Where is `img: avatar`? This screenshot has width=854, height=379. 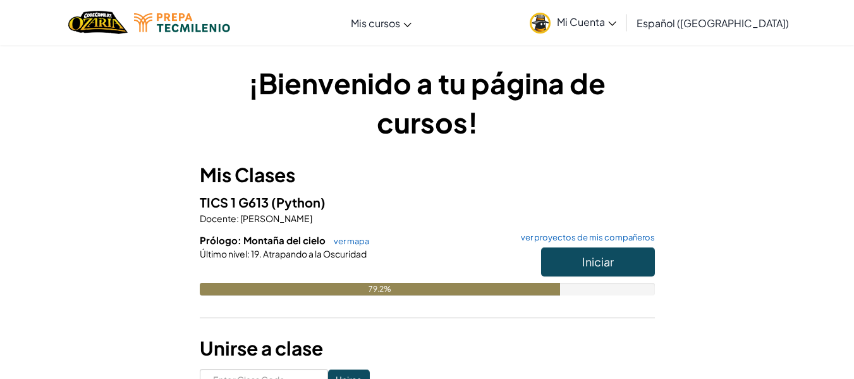 img: avatar is located at coordinates (540, 23).